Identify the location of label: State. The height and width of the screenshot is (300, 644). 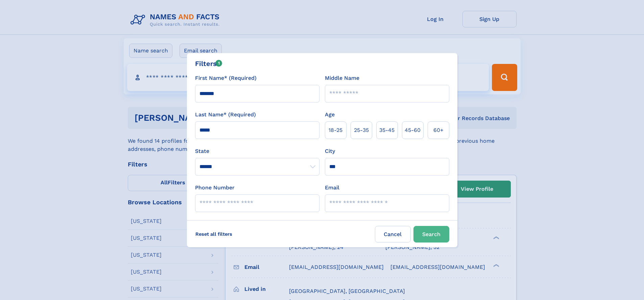
(257, 151).